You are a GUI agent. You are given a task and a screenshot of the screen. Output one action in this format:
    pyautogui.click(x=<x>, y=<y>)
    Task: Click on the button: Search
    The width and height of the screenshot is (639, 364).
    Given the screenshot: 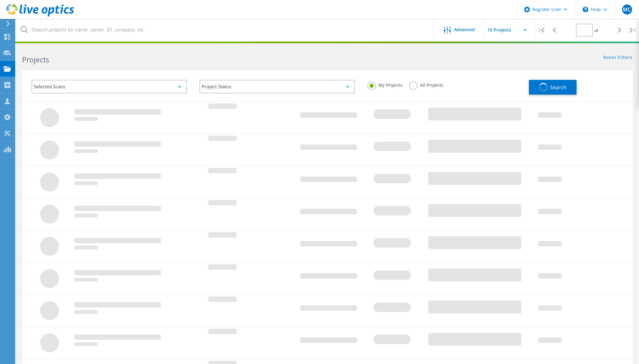 What is the action you would take?
    pyautogui.click(x=552, y=87)
    